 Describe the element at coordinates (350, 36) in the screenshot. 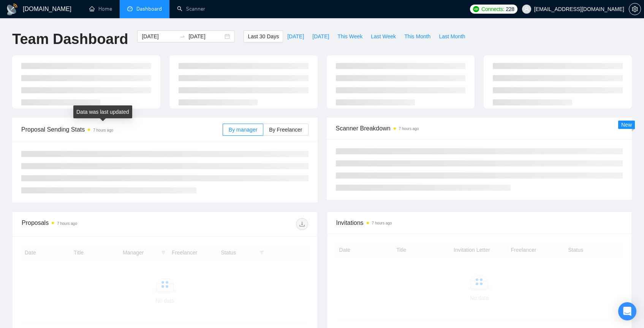

I see `button: This Week` at that location.